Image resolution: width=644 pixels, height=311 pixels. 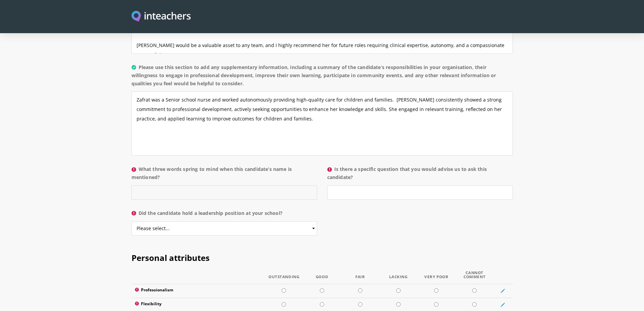 What do you see at coordinates (322, 77) in the screenshot?
I see `label: Please use this section to add any supplementary information, including a summary of the candidat...` at bounding box center [322, 77].